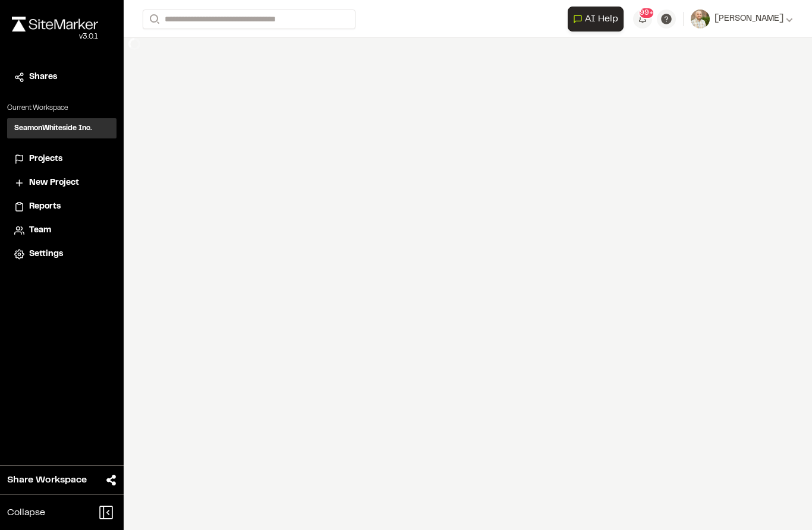 The width and height of the screenshot is (812, 530). Describe the element at coordinates (43, 77) in the screenshot. I see `span: Shares` at that location.